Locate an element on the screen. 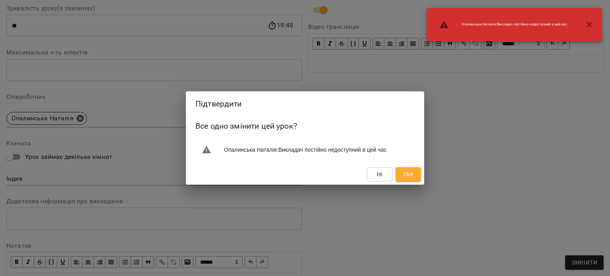 The height and width of the screenshot is (276, 610). h6: Все одно змінити цей урок? is located at coordinates (305, 126).